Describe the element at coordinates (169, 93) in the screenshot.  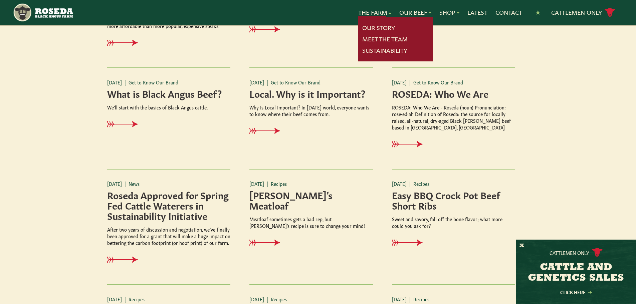
I see `h4: What is Black Angus Beef?` at that location.